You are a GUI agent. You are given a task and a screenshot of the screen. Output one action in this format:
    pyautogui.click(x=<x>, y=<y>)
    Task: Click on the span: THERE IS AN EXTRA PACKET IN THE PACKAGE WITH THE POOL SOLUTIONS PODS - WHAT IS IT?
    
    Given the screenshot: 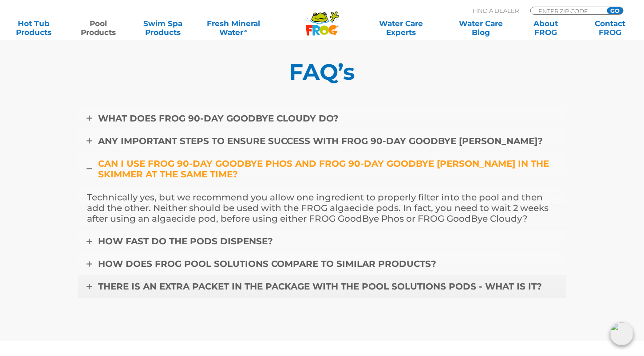 What is the action you would take?
    pyautogui.click(x=320, y=287)
    